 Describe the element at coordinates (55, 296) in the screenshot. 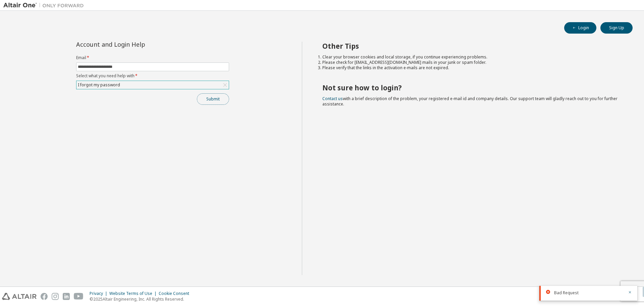

I see `img: instagram.svg` at that location.